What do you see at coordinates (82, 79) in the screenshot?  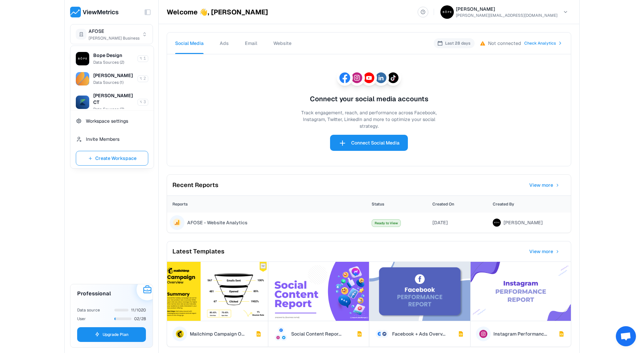 I see `img: Candella` at bounding box center [82, 79].